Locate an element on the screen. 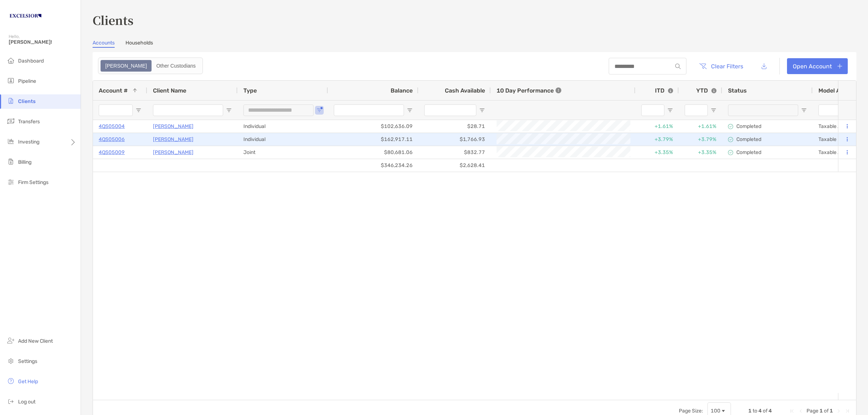  div: $28.71 is located at coordinates (454, 126).